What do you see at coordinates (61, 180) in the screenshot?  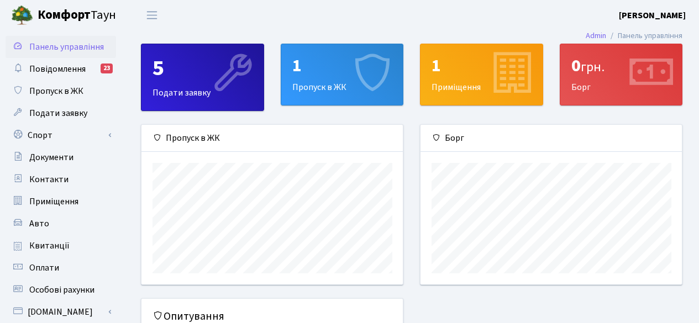 I see `a: Контакти` at bounding box center [61, 180].